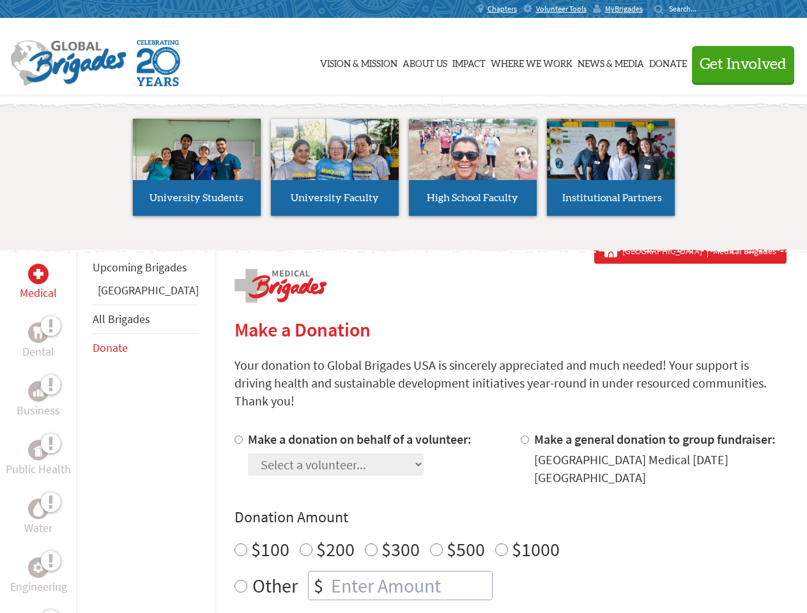 This screenshot has width=807, height=613. Describe the element at coordinates (38, 518) in the screenshot. I see `a: WaterWater` at that location.